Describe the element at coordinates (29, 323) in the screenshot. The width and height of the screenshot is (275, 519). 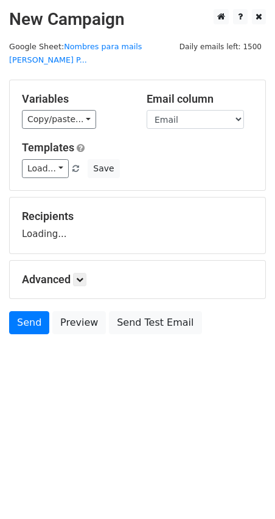
I see `a: Send` at that location.